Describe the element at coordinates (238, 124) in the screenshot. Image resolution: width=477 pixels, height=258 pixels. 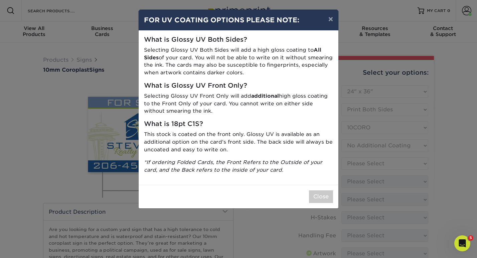
I see `h5: What is 18pt C1S?` at that location.